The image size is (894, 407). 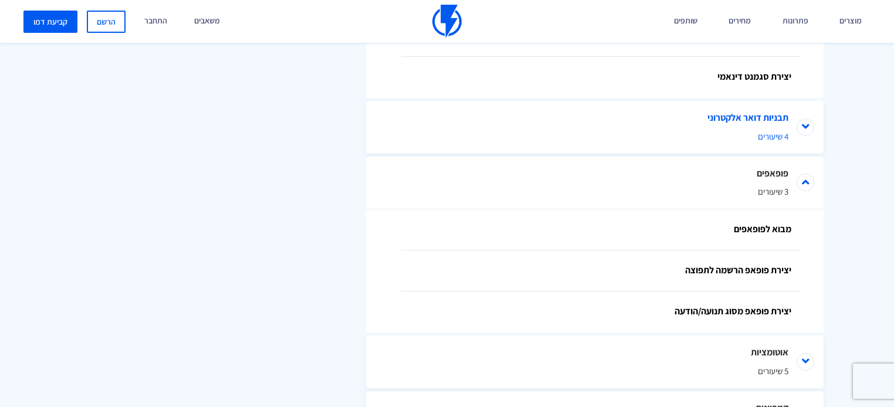 What do you see at coordinates (601, 77) in the screenshot?
I see `a: יצירת סגמנט דינאמי` at bounding box center [601, 77].